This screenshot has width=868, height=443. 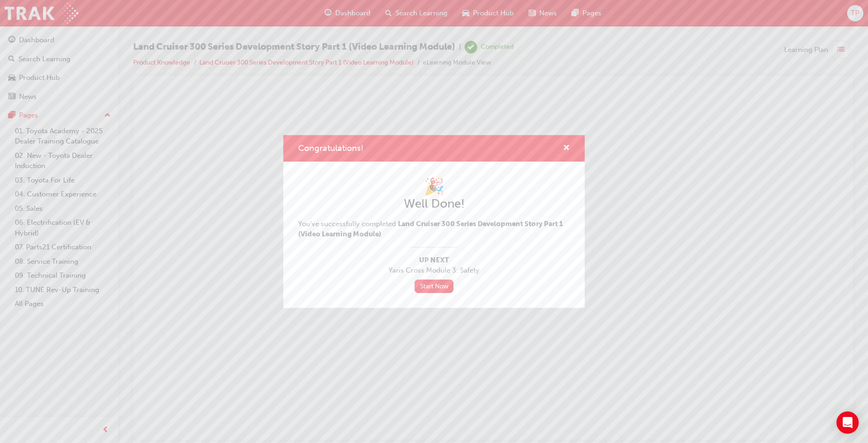 What do you see at coordinates (330, 148) in the screenshot?
I see `span: Congratulations!` at bounding box center [330, 148].